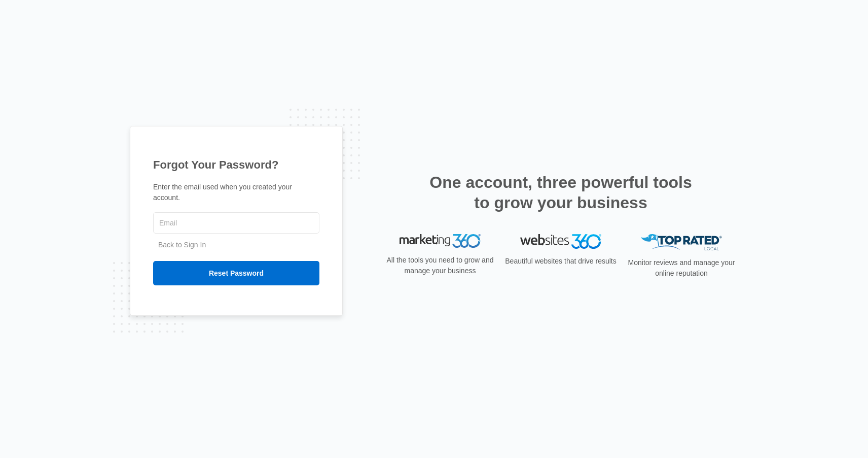  I want to click on input: Reset Password, so click(236, 273).